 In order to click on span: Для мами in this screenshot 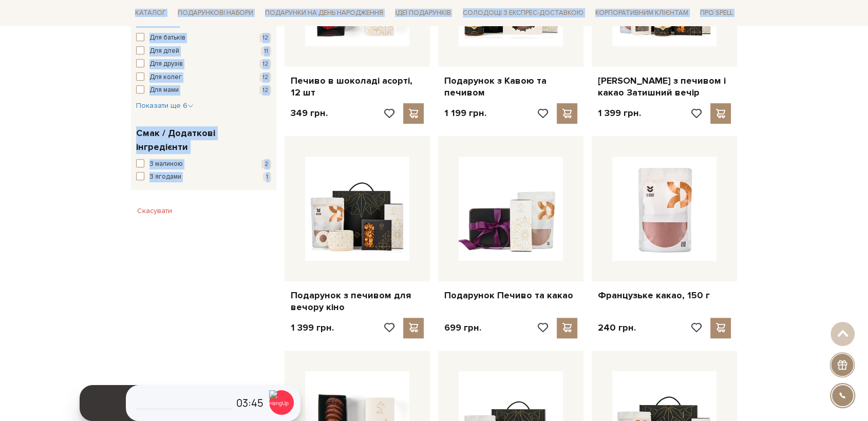, I will do `click(164, 91)`.